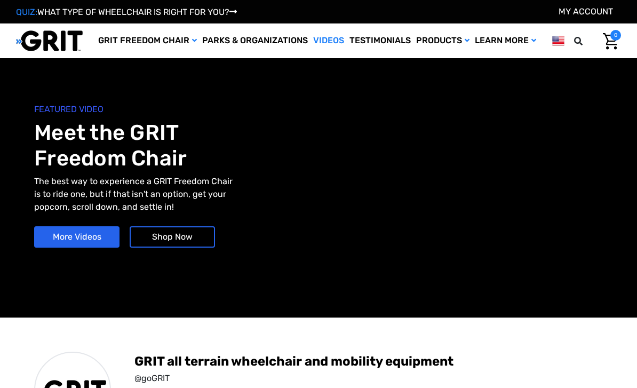  Describe the element at coordinates (610, 41) in the screenshot. I see `img: Cart` at that location.